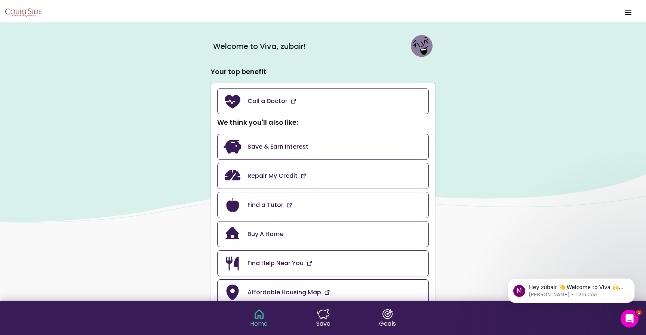 This screenshot has width=646, height=335. What do you see at coordinates (267, 101) in the screenshot?
I see `ion-text: Call a Doctor` at bounding box center [267, 101].